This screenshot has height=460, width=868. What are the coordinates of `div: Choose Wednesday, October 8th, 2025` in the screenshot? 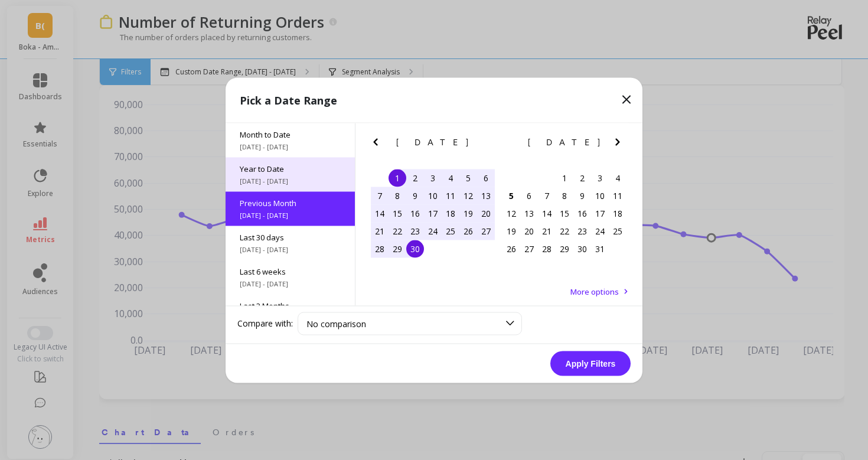 It's located at (564, 195).